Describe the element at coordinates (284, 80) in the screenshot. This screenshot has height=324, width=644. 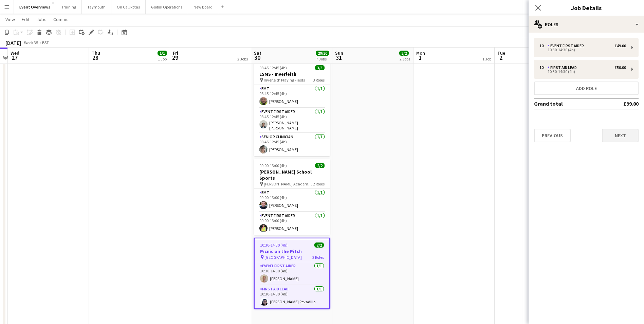
I see `span: Inverleith Playing Fields` at that location.